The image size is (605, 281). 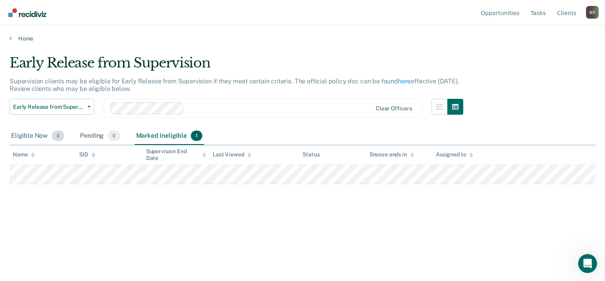 I want to click on div: Last Viewed, so click(x=232, y=154).